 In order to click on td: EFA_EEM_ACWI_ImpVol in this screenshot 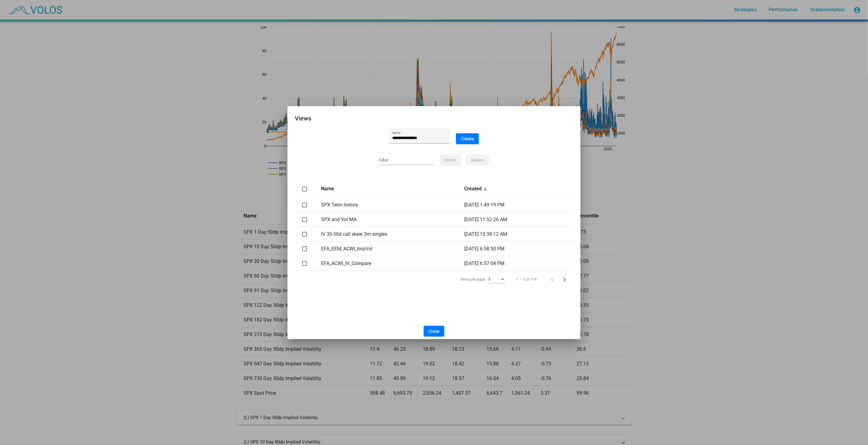, I will do `click(393, 249)`.